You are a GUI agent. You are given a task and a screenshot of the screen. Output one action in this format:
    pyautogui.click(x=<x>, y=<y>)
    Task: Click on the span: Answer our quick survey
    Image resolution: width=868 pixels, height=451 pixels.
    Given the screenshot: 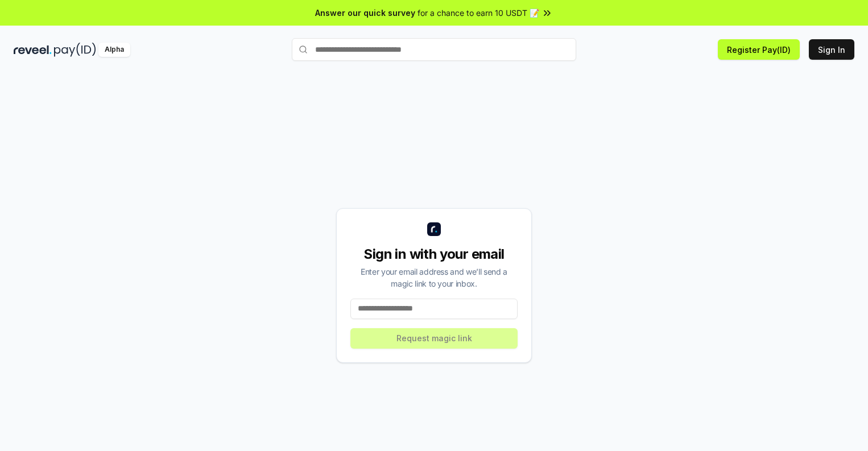 What is the action you would take?
    pyautogui.click(x=365, y=12)
    